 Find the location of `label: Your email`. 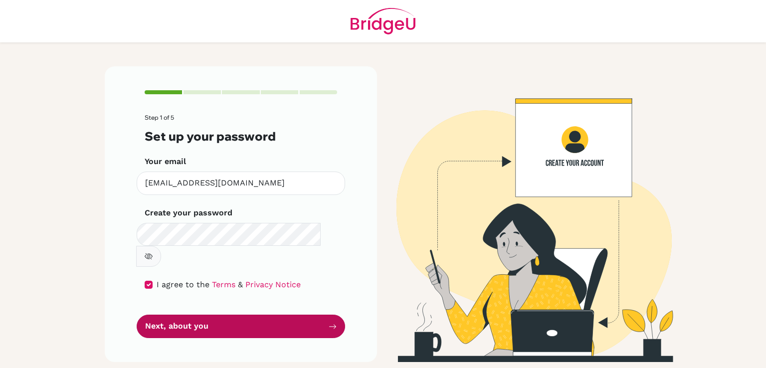

label: Your email is located at coordinates (165, 162).